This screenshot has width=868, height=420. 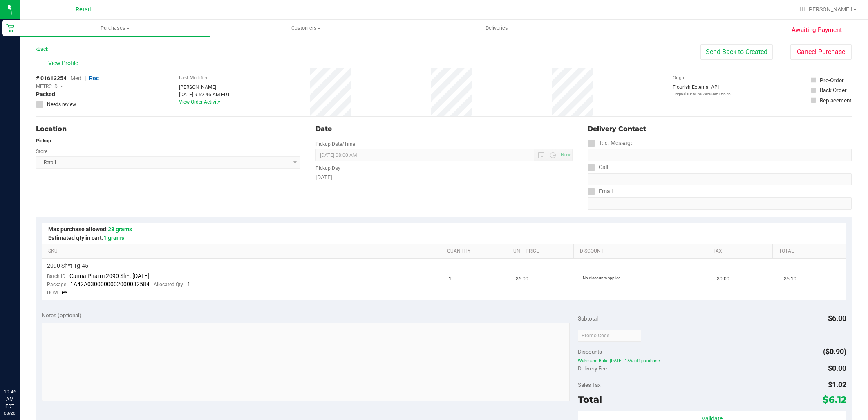 What do you see at coordinates (110, 284) in the screenshot?
I see `span: 1A42A0300000002000032584` at bounding box center [110, 284].